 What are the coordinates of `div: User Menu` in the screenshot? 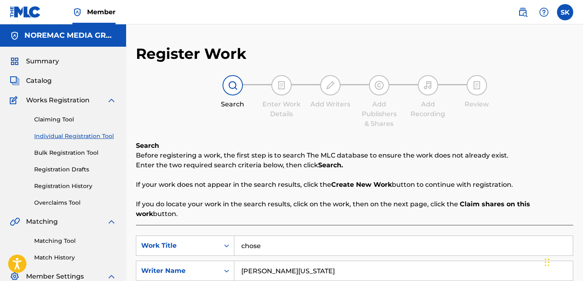 It's located at (565, 12).